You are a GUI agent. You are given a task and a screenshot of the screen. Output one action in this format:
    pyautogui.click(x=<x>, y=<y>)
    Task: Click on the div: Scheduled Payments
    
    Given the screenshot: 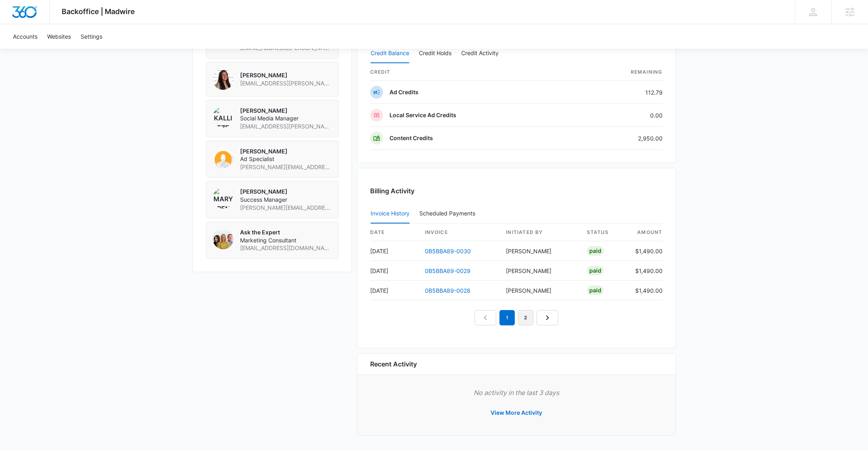 What is the action you would take?
    pyautogui.click(x=449, y=213)
    